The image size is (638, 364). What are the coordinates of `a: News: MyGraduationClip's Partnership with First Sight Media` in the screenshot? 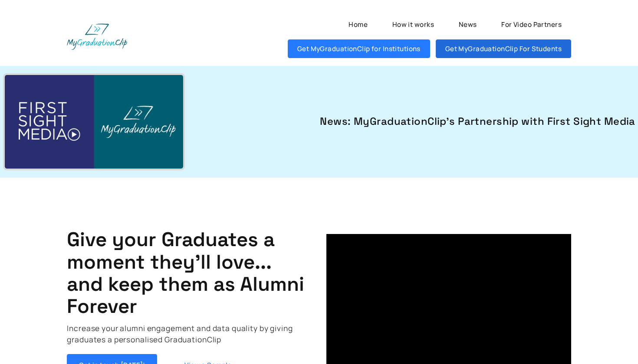 It's located at (417, 122).